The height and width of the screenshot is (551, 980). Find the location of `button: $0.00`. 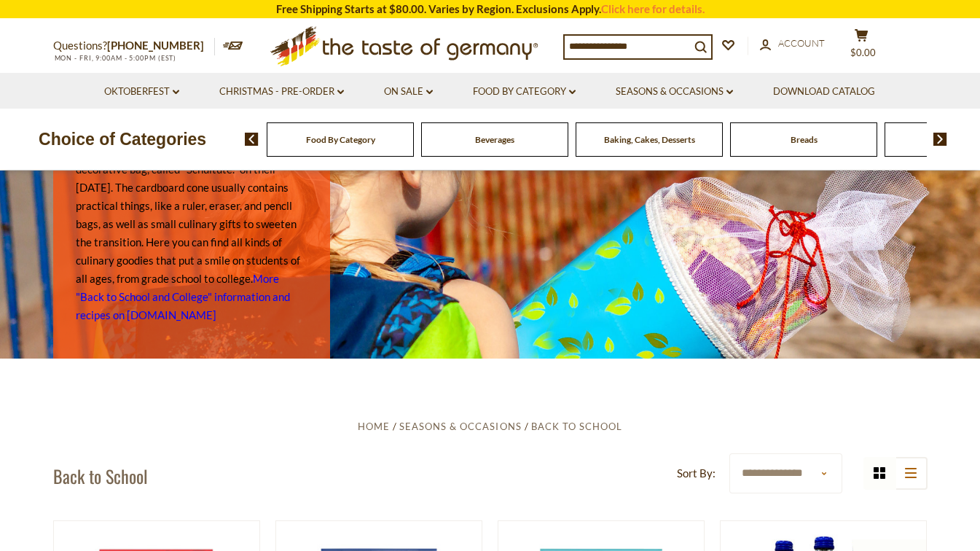

button: $0.00 is located at coordinates (862, 47).